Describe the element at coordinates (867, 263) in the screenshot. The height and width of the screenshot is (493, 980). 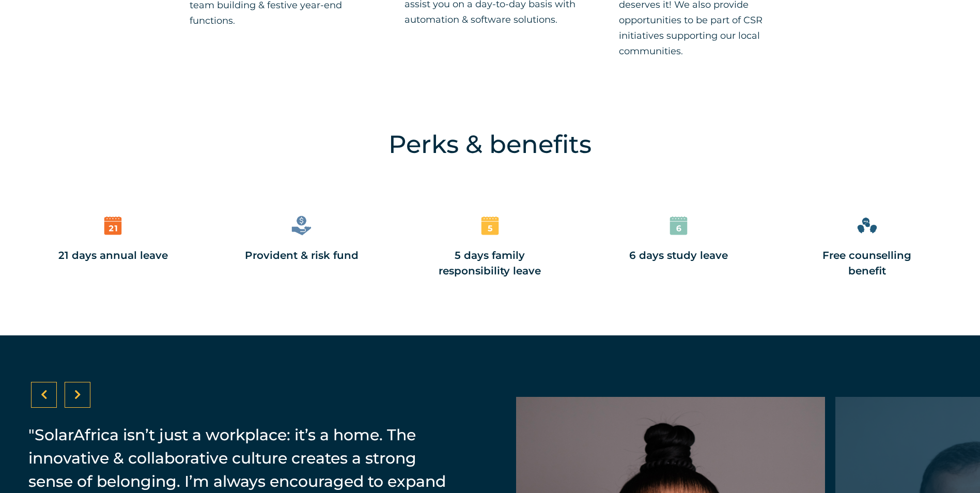
I see `div: Free counselling benefit` at that location.